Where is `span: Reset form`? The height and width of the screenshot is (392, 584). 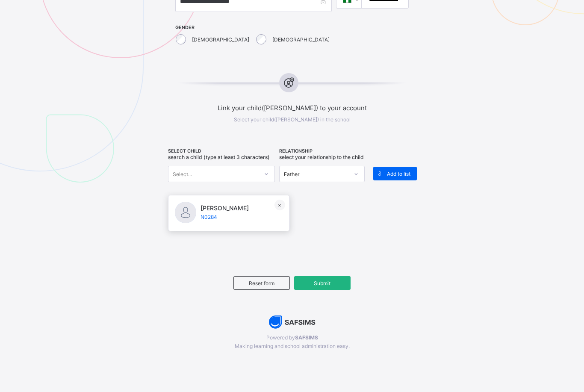 span: Reset form is located at coordinates (262, 283).